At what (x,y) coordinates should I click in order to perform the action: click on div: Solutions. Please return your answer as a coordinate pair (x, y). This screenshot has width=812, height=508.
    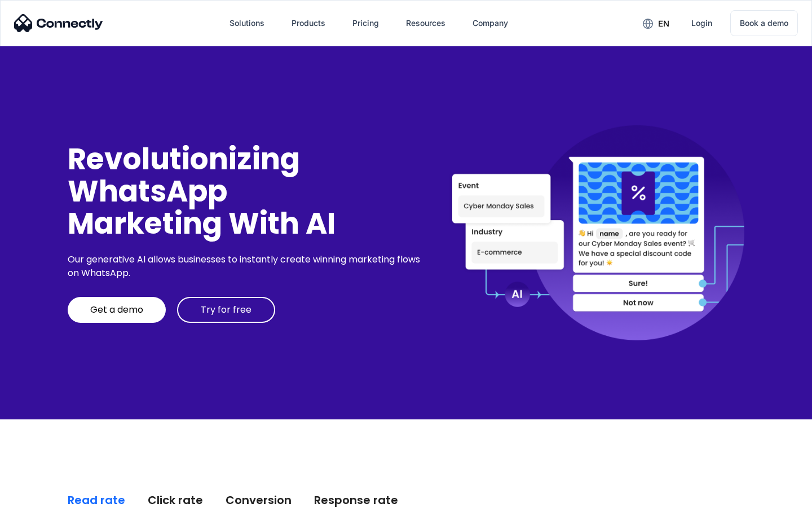
    Looking at the image, I should click on (247, 23).